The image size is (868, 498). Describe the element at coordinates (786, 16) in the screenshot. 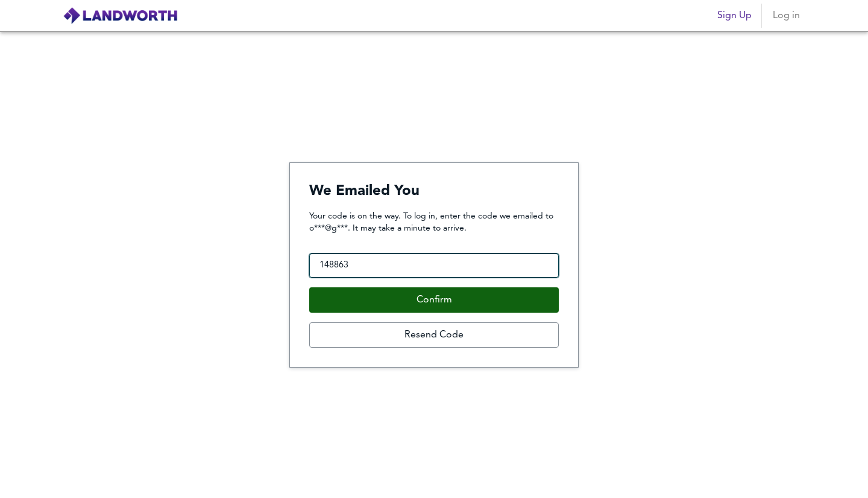

I see `span: Log in` at that location.